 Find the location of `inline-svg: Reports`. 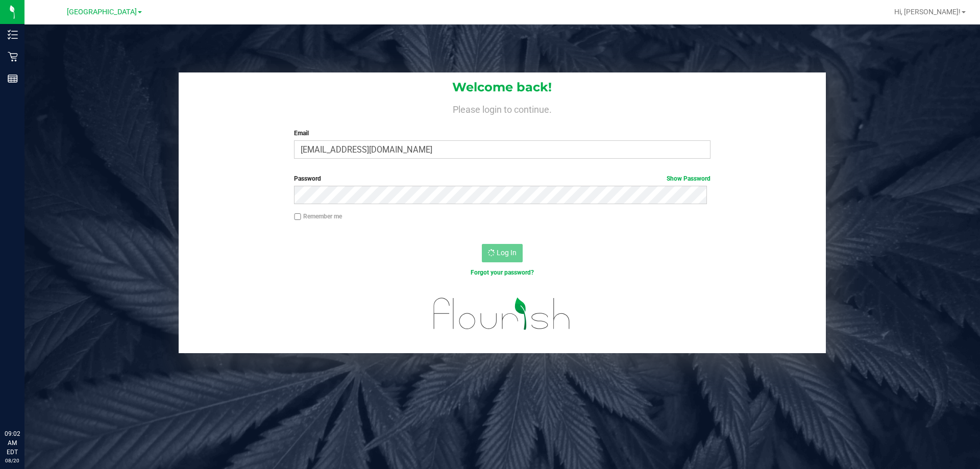

inline-svg: Reports is located at coordinates (13, 78).